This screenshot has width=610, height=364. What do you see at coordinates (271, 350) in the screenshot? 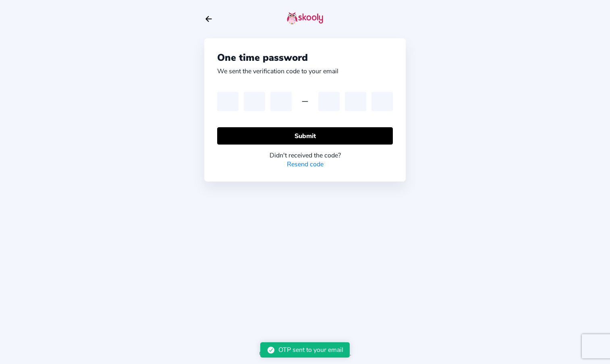
I see `ion-icon: checkmark circle` at bounding box center [271, 350].